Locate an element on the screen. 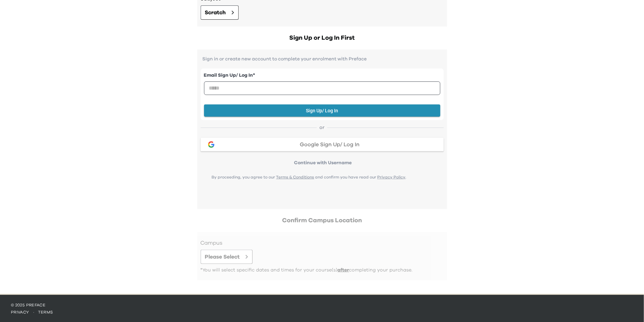 Image resolution: width=644 pixels, height=322 pixels. a: terms is located at coordinates (45, 313).